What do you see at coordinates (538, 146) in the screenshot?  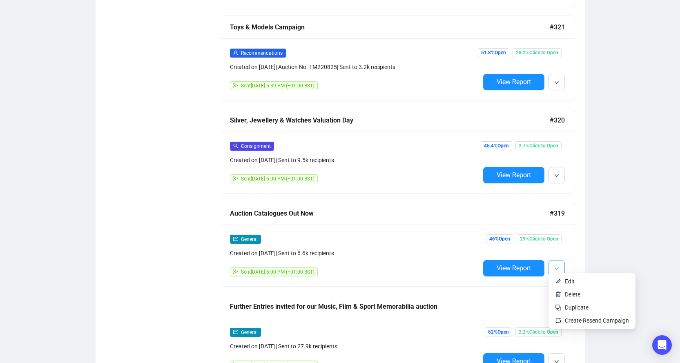 I see `span: 2.7% Click to Open` at bounding box center [538, 146].